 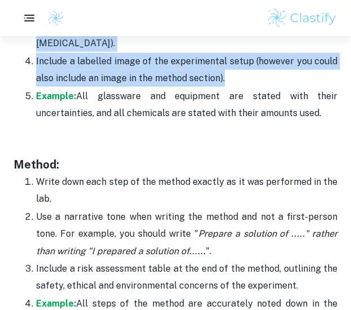 What do you see at coordinates (187, 105) in the screenshot?
I see `p: All glassware and equipment are stated with their uncertainties, and all chemicals are stated wit...` at bounding box center [187, 105].